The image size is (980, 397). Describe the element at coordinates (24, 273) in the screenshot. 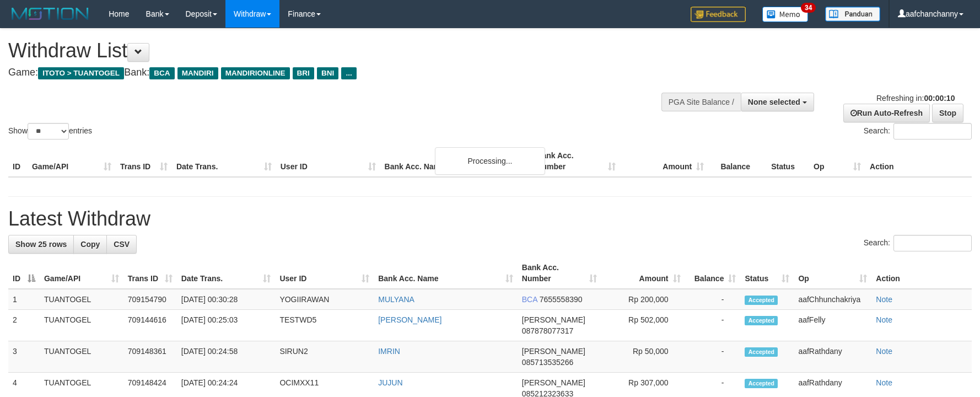

I see `th: ID: activate to sort column descending` at that location.